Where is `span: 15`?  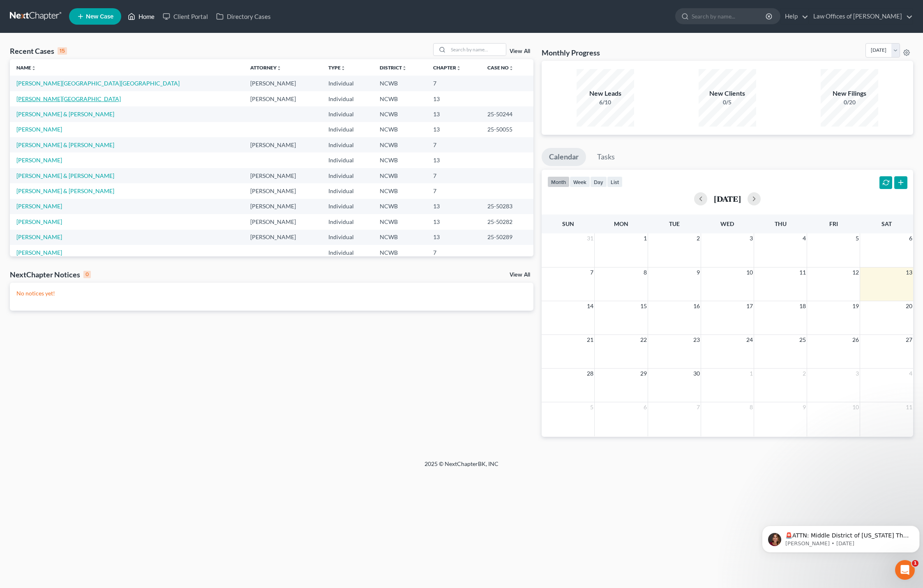
span: 15 is located at coordinates (643, 306).